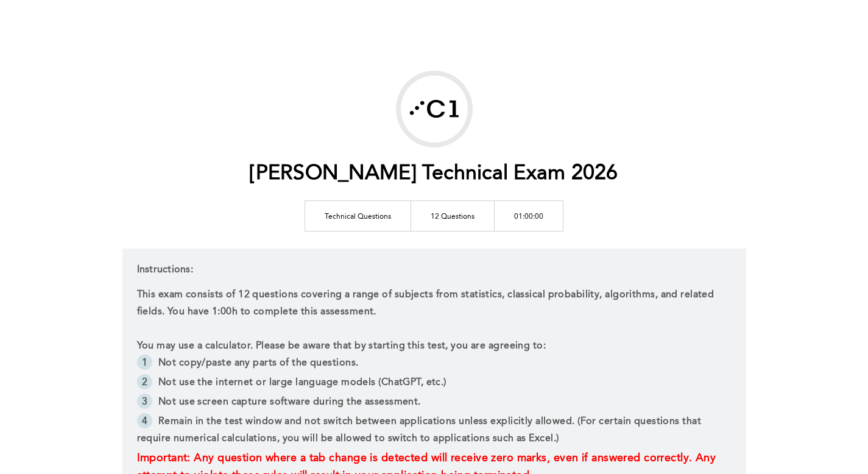 The image size is (868, 474). I want to click on li: Not use the internet or large language models (ChatGPT, etc.), so click(434, 384).